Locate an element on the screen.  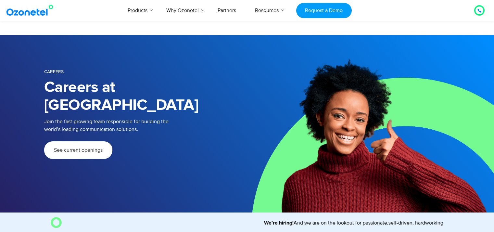
span: See current openings is located at coordinates (78, 150).